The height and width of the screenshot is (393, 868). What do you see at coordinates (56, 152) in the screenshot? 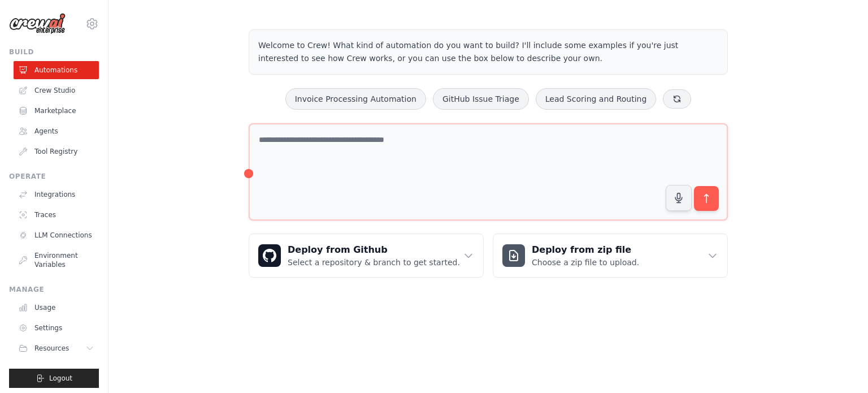
I see `a: Tool Registry` at bounding box center [56, 152].